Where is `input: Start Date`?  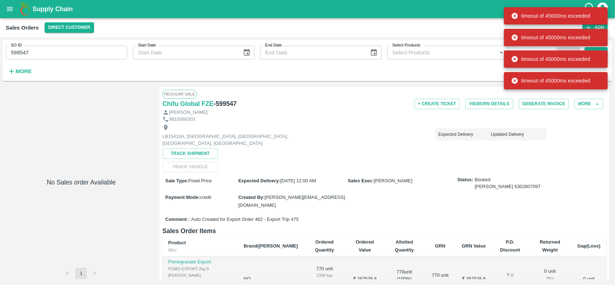
input: Start Date is located at coordinates (185, 53).